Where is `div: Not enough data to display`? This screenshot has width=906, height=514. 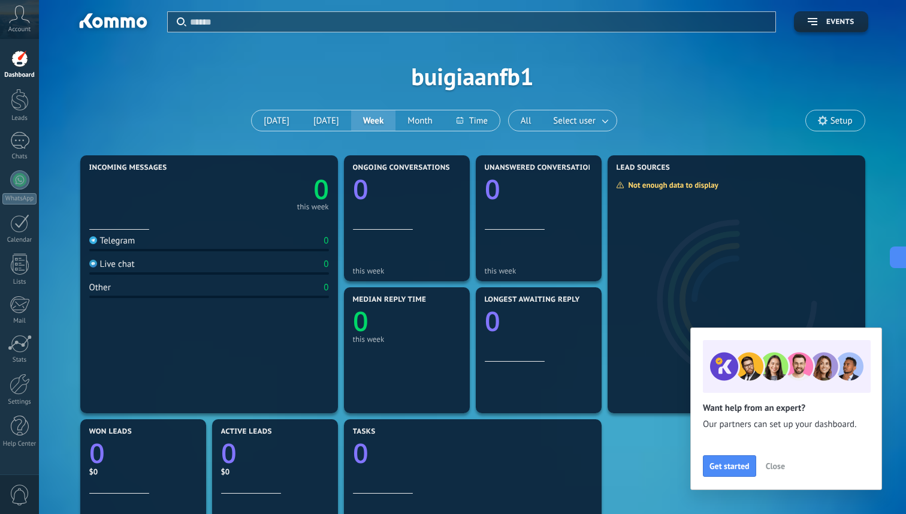
div: Not enough data to display is located at coordinates (671, 185).